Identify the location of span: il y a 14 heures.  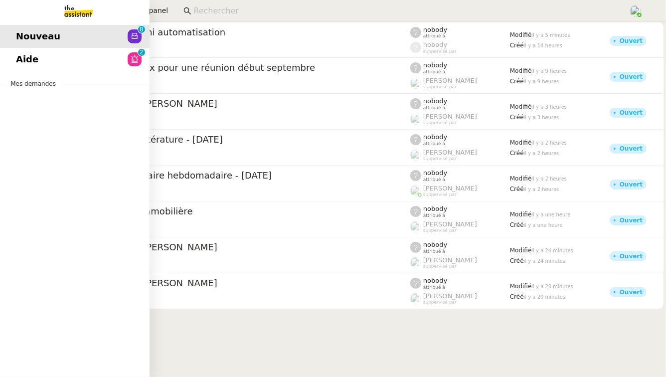
(543, 45).